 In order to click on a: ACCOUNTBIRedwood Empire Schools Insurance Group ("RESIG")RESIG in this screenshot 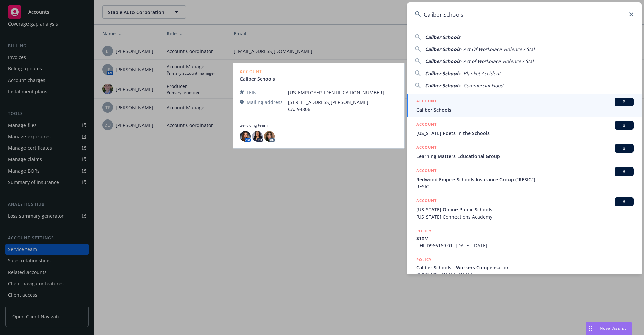, I will do `click(524, 179)`.